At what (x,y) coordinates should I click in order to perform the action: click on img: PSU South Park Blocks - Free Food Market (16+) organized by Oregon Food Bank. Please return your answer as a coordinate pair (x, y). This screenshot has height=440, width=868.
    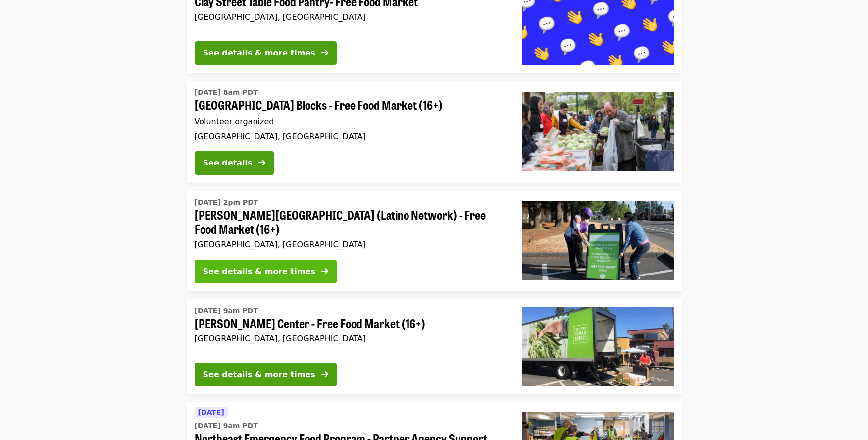
    Looking at the image, I should click on (598, 132).